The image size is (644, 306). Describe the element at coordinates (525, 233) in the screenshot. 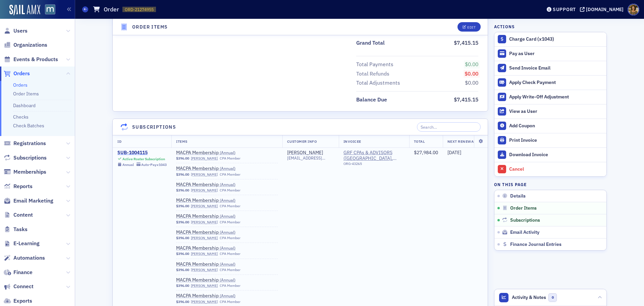

I see `span: Email Activity` at that location.